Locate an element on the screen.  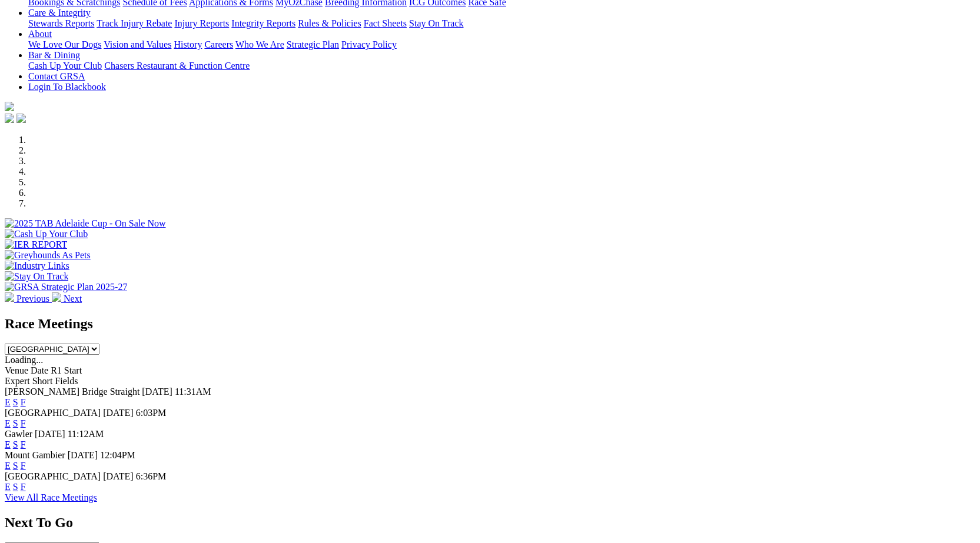
a: Injury Reports is located at coordinates (201, 23).